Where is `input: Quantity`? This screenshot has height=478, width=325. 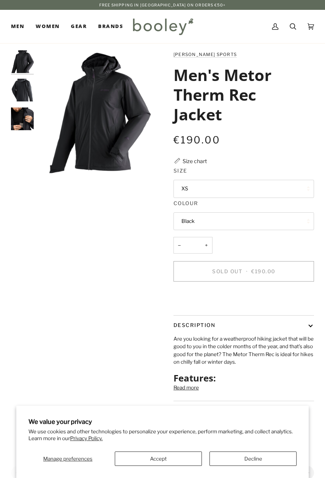
input: Quantity is located at coordinates (193, 245).